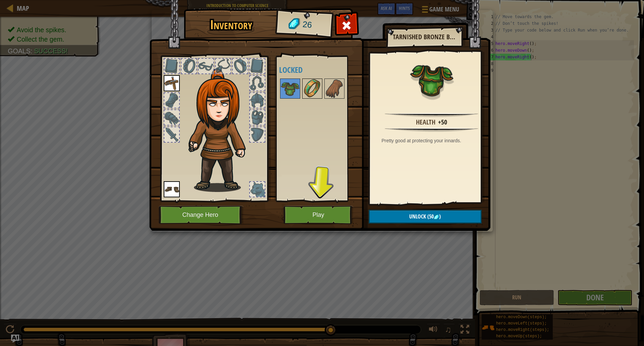  I want to click on h2: Tarnished Bronze Breastplate, so click(424, 37).